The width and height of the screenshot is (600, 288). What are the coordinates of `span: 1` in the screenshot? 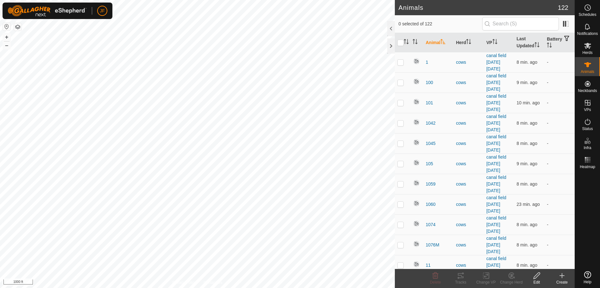 It's located at (427, 62).